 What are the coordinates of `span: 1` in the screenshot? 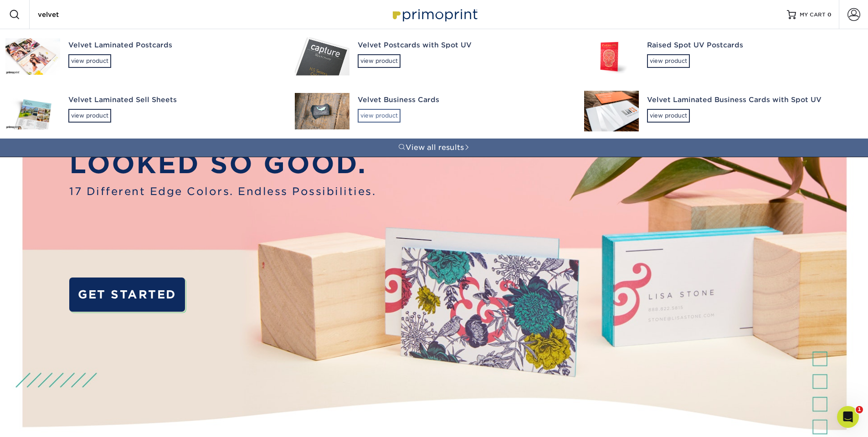 It's located at (860, 409).